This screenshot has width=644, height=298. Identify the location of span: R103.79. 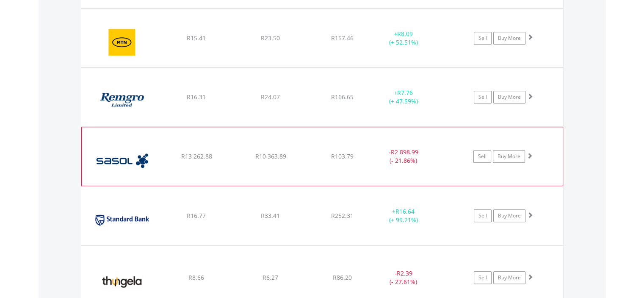
(342, 156).